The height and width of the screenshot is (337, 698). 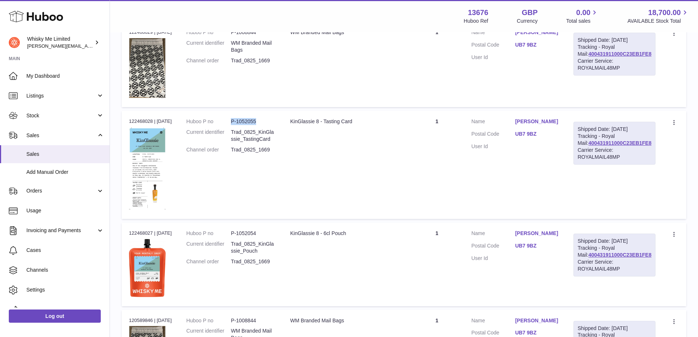 I want to click on div: Whisky Me Limited, so click(x=60, y=43).